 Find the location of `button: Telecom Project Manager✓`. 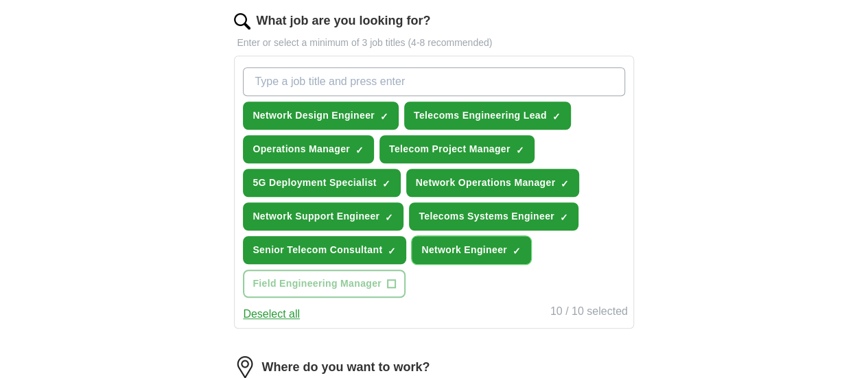

button: Telecom Project Manager✓ is located at coordinates (457, 149).